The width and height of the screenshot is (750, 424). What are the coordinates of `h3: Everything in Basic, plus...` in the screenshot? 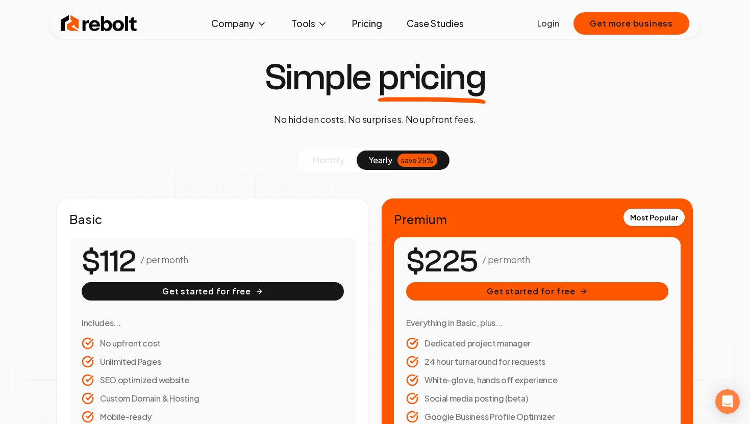 It's located at (537, 323).